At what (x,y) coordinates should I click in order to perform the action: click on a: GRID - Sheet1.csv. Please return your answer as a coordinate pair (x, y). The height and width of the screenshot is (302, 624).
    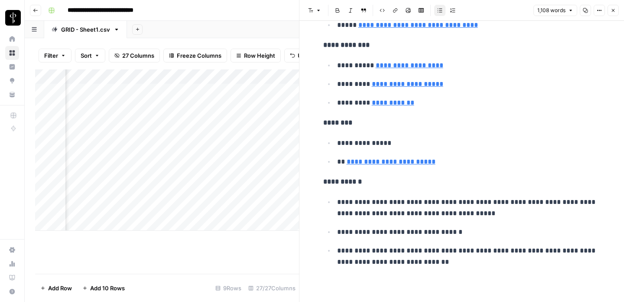
    Looking at the image, I should click on (85, 29).